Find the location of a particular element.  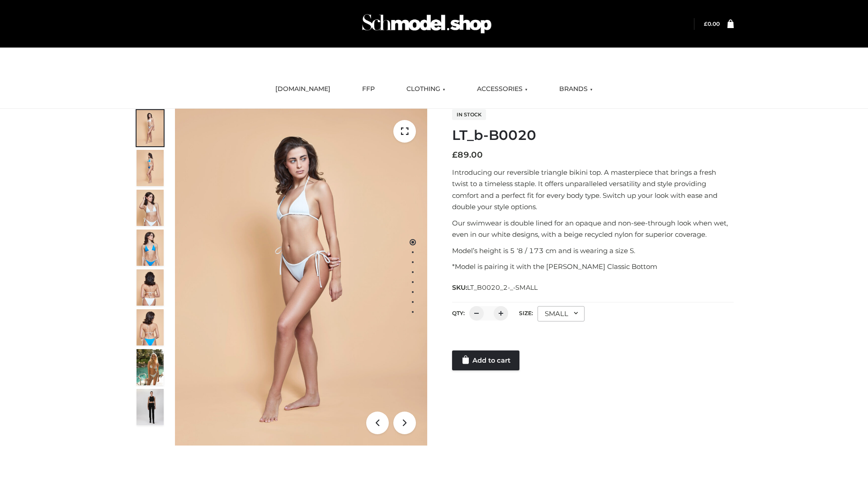

a: £0.00 is located at coordinates (711, 24).